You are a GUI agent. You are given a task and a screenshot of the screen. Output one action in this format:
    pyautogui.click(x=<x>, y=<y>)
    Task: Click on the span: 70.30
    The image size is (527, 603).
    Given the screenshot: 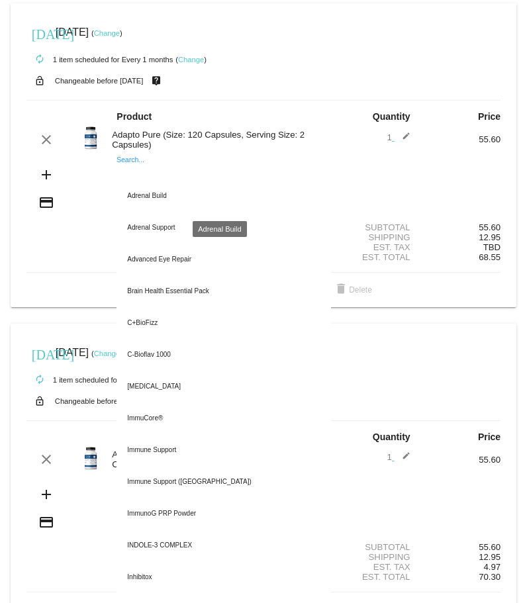 What is the action you would take?
    pyautogui.click(x=489, y=576)
    